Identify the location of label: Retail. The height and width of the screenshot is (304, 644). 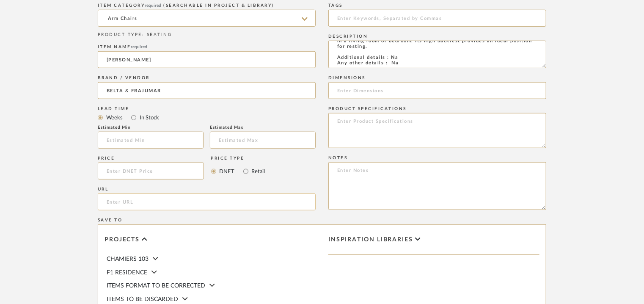
(258, 172).